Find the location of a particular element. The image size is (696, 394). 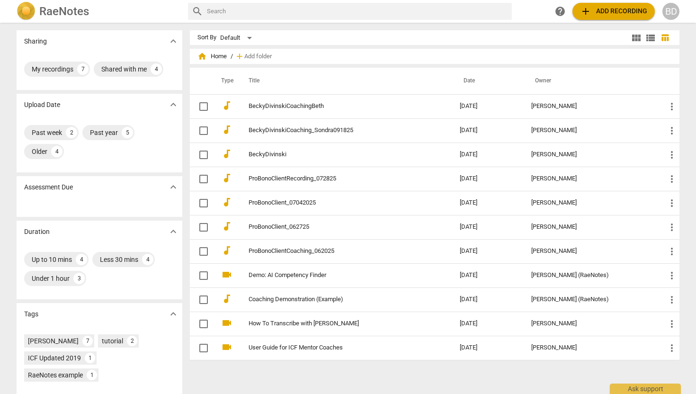

a: BeckyDivinskiCoaching_Sondra091825 is located at coordinates (337, 130).